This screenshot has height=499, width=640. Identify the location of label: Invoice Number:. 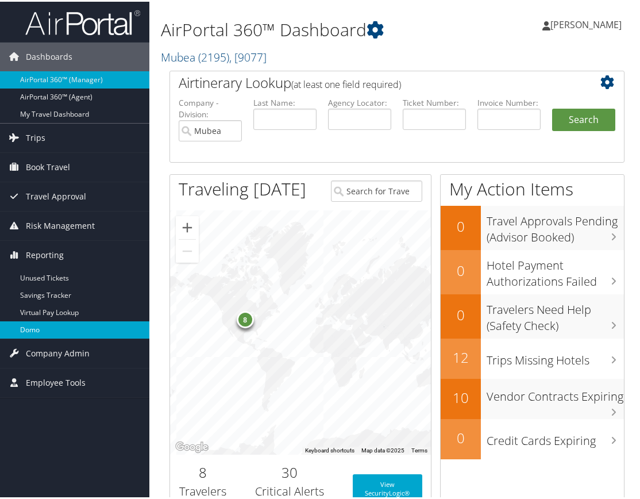
(509, 101).